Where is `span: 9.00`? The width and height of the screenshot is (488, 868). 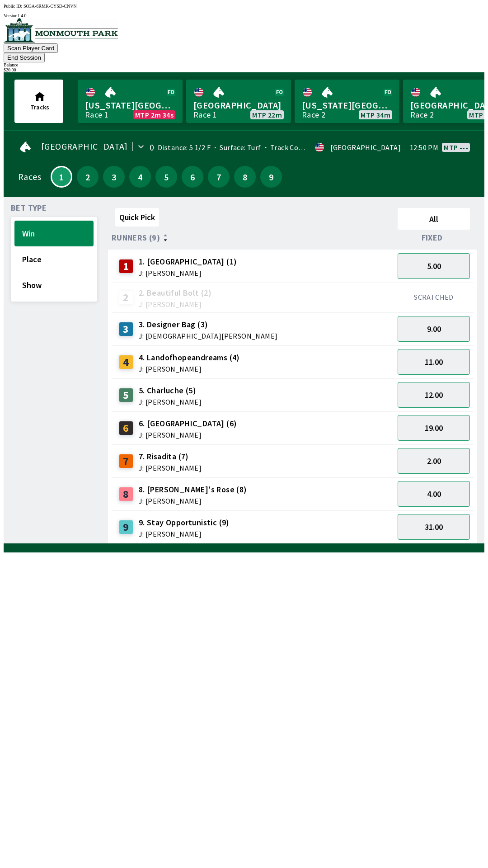 span: 9.00 is located at coordinates (434, 328).